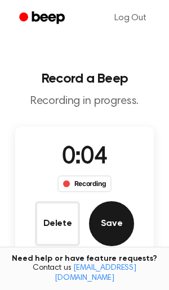 The image size is (169, 290). What do you see at coordinates (84, 101) in the screenshot?
I see `p: Recording in progress.` at bounding box center [84, 101].